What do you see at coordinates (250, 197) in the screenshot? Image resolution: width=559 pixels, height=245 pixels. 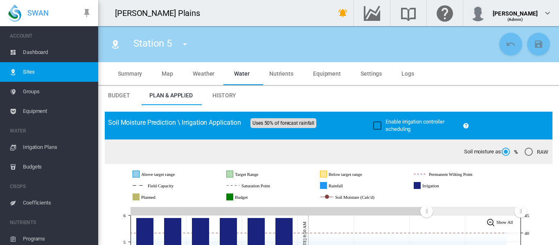 I see `g: Budget` at bounding box center [250, 197].